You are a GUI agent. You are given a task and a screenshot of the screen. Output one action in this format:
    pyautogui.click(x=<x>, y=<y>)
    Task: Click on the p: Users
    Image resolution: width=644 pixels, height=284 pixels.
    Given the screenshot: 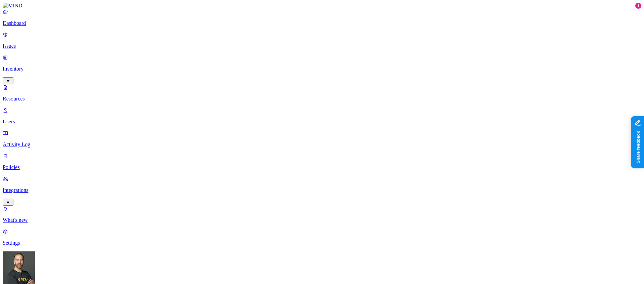 What is the action you would take?
    pyautogui.click(x=322, y=122)
    